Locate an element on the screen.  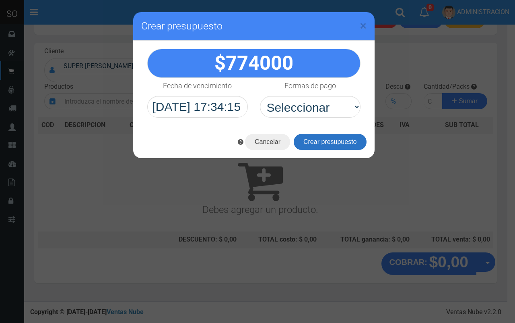
h4: Fecha de vencimiento is located at coordinates (197, 86).